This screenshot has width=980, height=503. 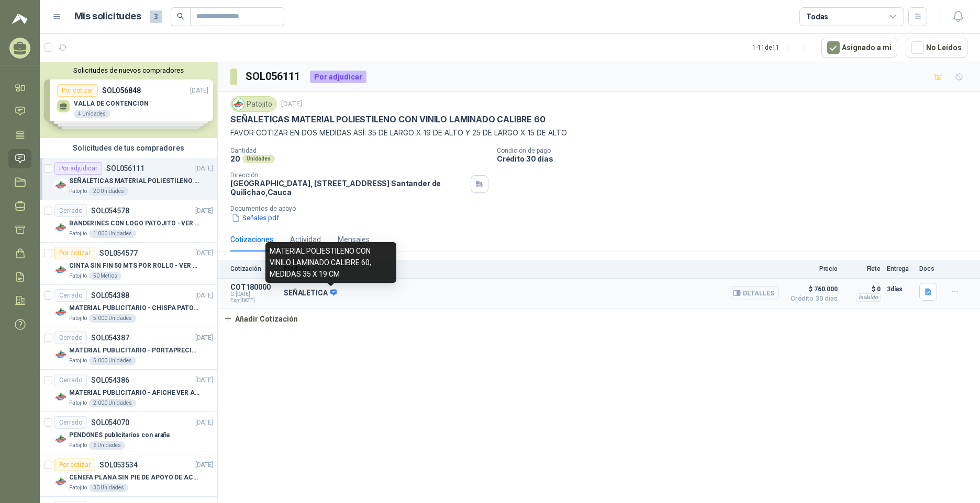 I want to click on div: 1 - 11 de 11, so click(x=783, y=48).